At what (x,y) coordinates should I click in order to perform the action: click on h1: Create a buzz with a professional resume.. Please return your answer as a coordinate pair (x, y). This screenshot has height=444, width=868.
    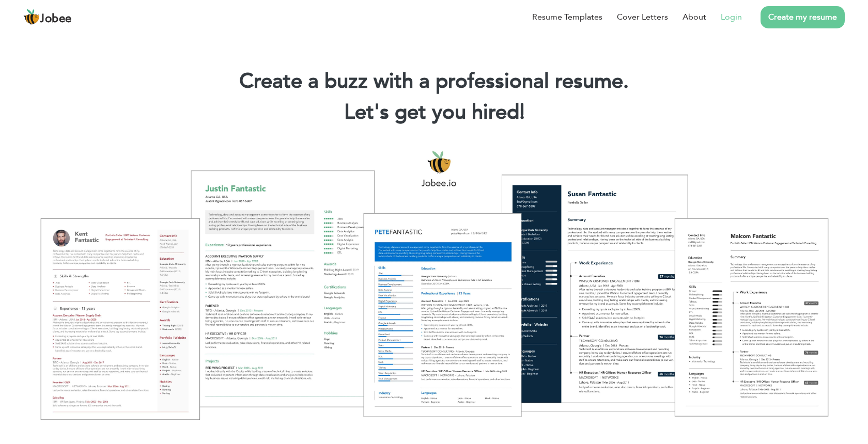
    Looking at the image, I should click on (434, 82).